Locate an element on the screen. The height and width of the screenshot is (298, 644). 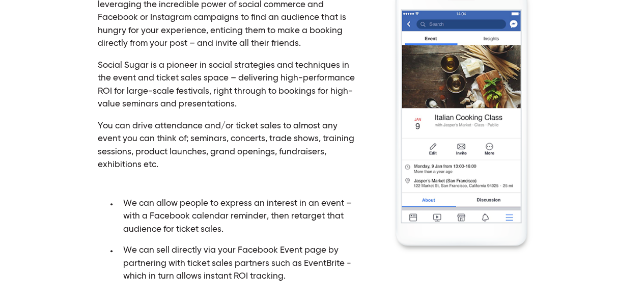
p: Social Sugar is a pioneer in social strategies and techniques in the event and ticket sales space... is located at coordinates (229, 85).